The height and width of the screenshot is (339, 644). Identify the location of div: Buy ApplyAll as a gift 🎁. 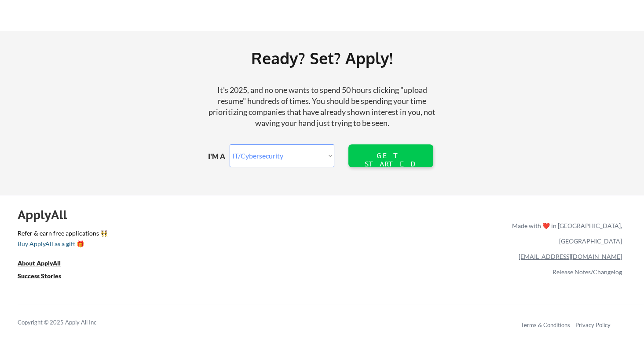
(61, 244).